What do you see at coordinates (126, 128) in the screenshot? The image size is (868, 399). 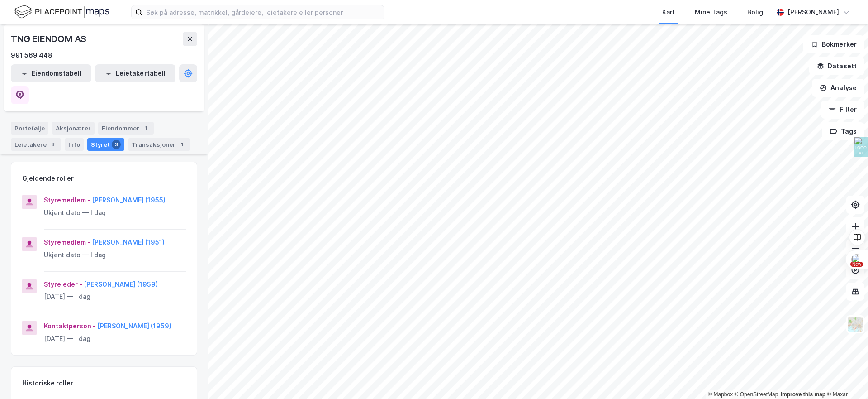 I see `div: Eiendommer` at bounding box center [126, 128].